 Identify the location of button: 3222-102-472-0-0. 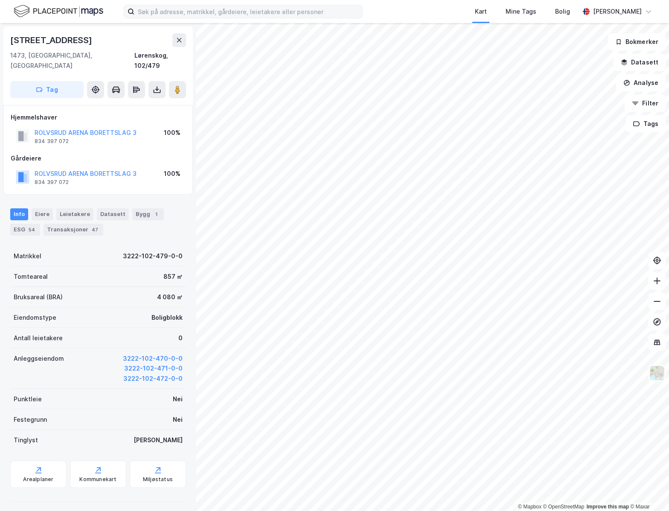
(153, 379).